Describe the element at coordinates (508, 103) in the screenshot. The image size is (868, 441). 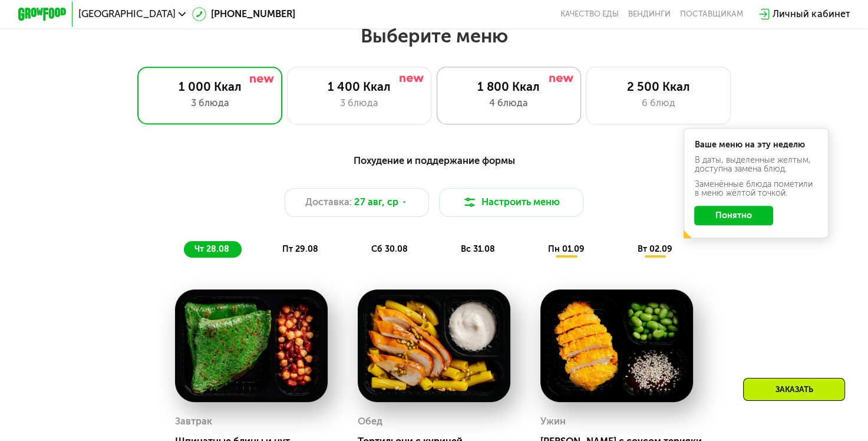
I see `div: 4 блюда` at that location.